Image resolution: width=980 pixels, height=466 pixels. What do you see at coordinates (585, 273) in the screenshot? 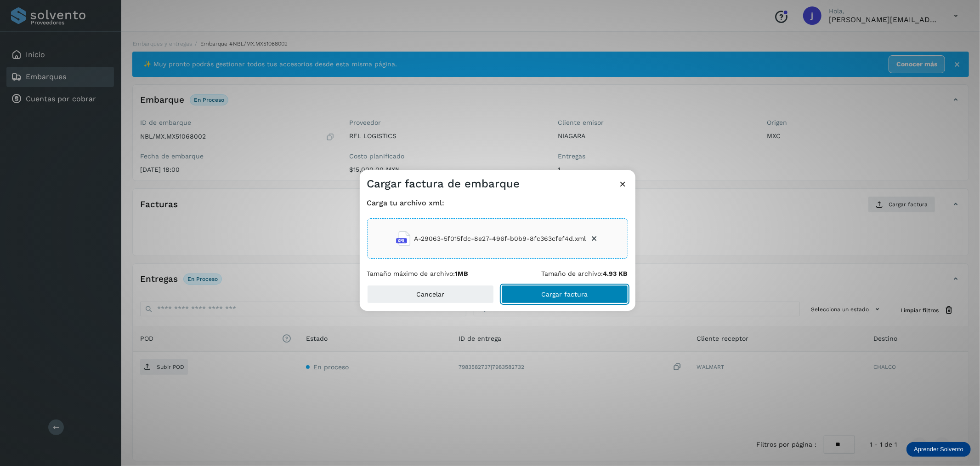
I see `p: Tamaño de archivo:` at bounding box center [585, 273].